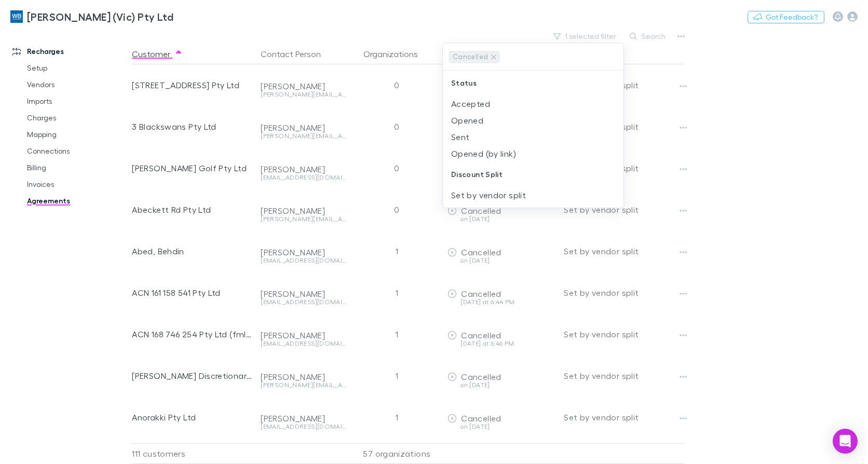  I want to click on li: Opened (by link), so click(533, 154).